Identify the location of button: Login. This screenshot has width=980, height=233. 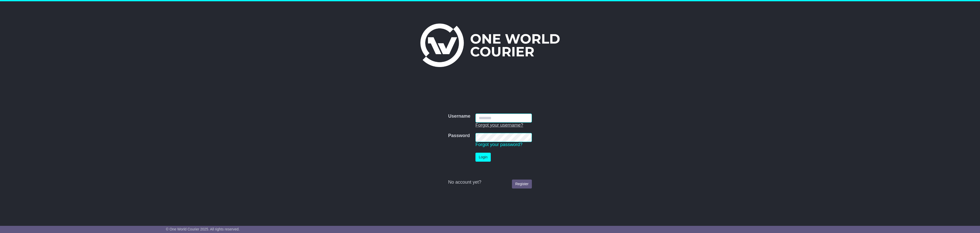
(483, 157).